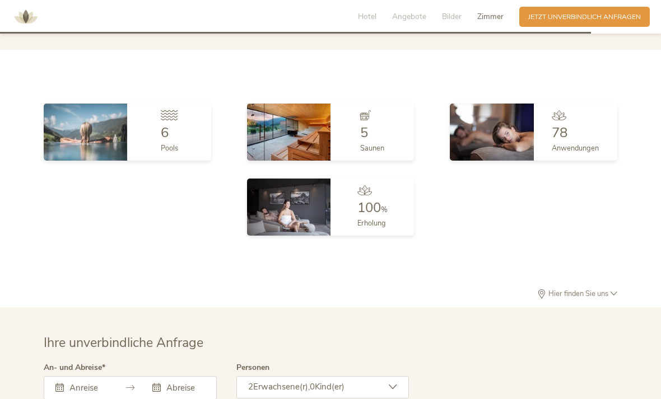 The image size is (661, 399). What do you see at coordinates (584, 17) in the screenshot?
I see `span: Jetzt unverbindlich anfragen` at bounding box center [584, 17].